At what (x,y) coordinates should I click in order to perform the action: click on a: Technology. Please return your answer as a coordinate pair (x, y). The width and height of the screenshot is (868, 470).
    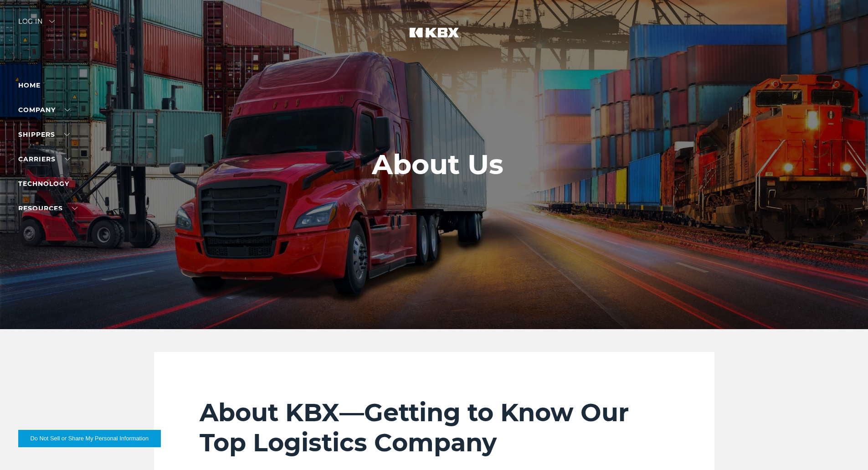
    Looking at the image, I should click on (44, 183).